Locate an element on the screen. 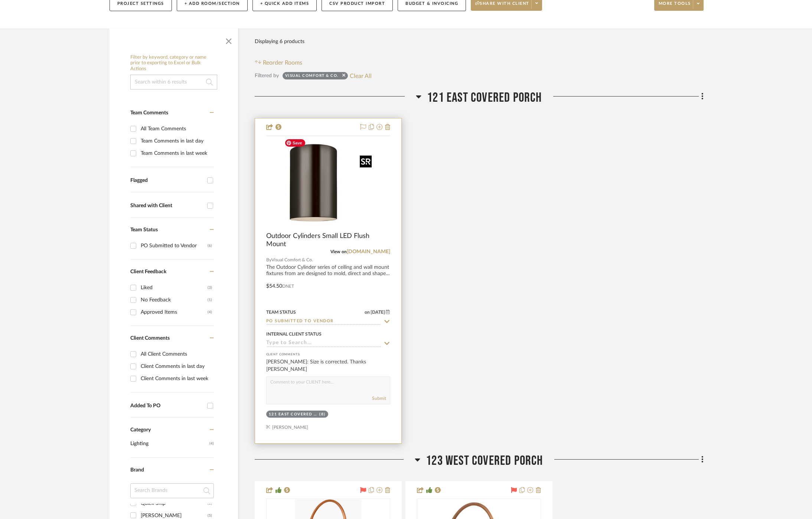 The height and width of the screenshot is (519, 812). div: Flagged is located at coordinates (167, 180).